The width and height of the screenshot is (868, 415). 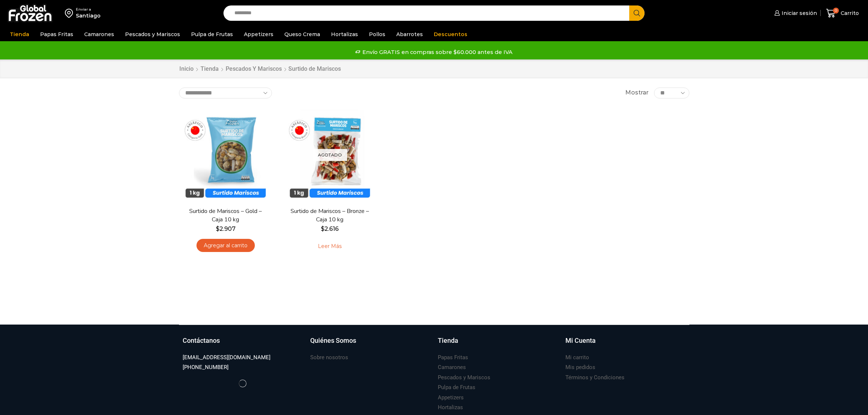 I want to click on a: Mi Cuenta, so click(x=625, y=344).